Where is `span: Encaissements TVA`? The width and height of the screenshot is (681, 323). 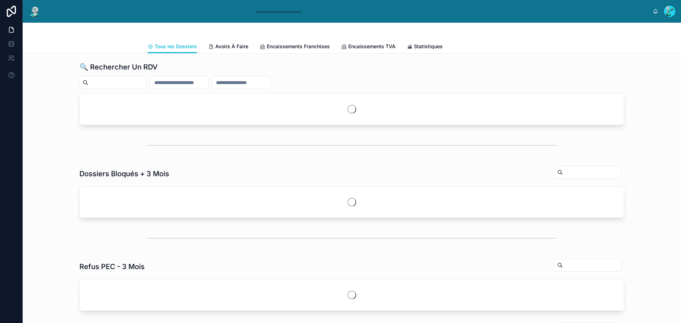
span: Encaissements TVA is located at coordinates (372, 46).